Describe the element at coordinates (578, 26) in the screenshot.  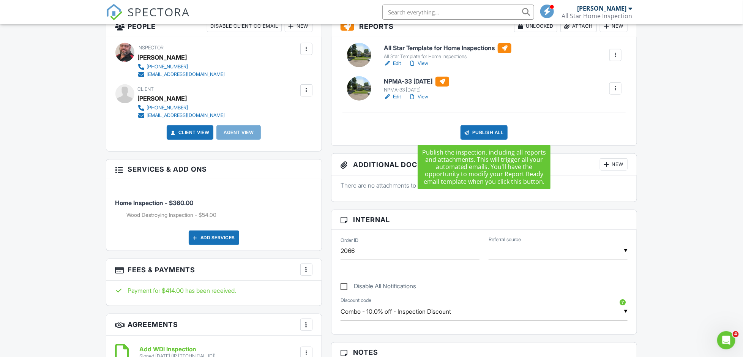
I see `div: Attach` at that location.